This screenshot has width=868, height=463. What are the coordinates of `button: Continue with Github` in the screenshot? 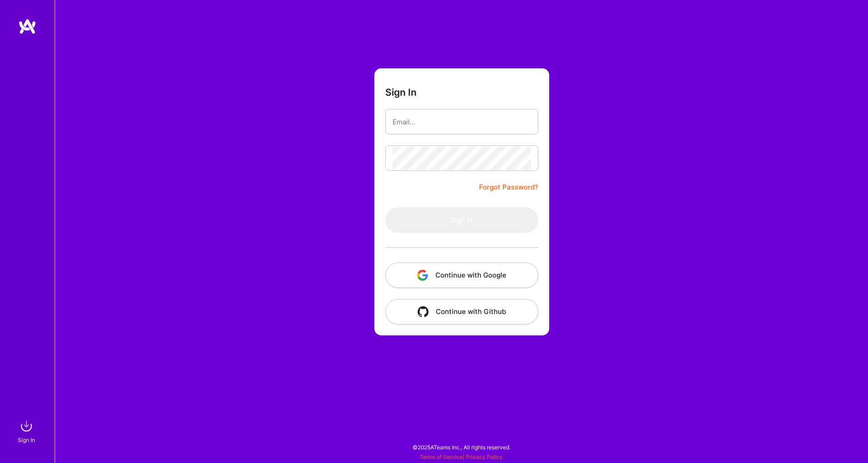 It's located at (462, 312).